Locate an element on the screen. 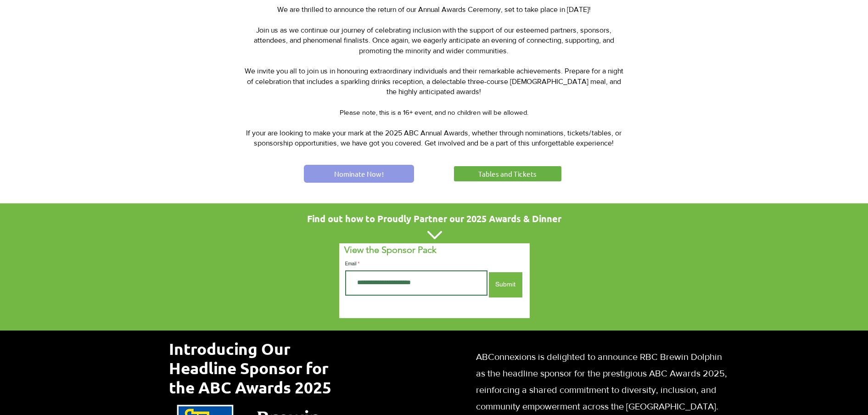 This screenshot has width=868, height=415. span: Join us as we continue our journey of celebrating inclusion with the support of our esteemed part... is located at coordinates (434, 40).